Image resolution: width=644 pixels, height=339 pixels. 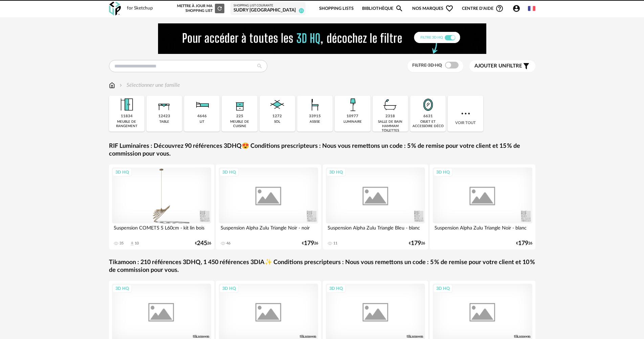 I want to click on span: Nos marques, so click(x=433, y=9).